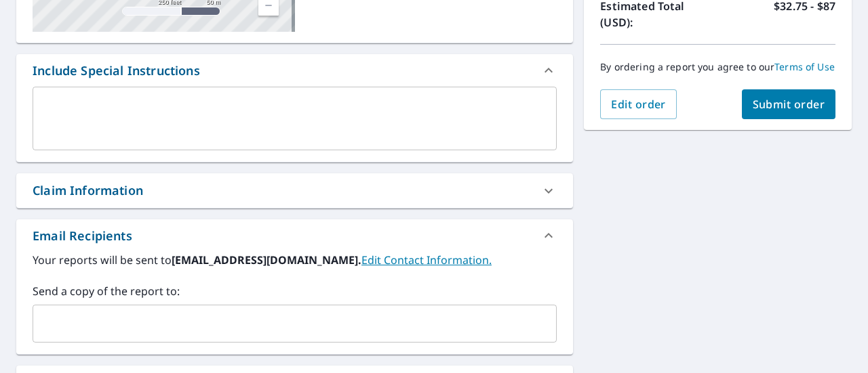  What do you see at coordinates (294, 291) in the screenshot?
I see `label: Send a copy of the report to:` at bounding box center [294, 291].